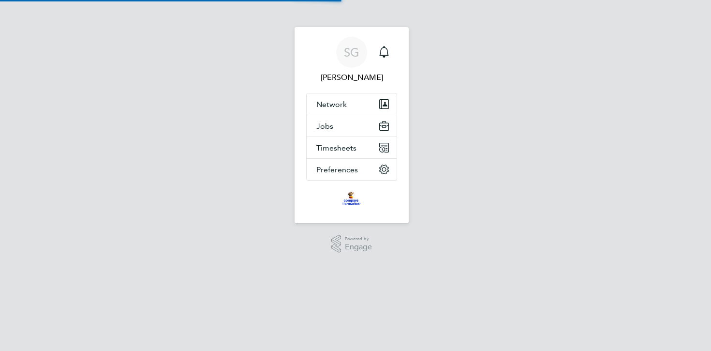 This screenshot has width=711, height=351. Describe the element at coordinates (358, 247) in the screenshot. I see `span: Engage` at that location.